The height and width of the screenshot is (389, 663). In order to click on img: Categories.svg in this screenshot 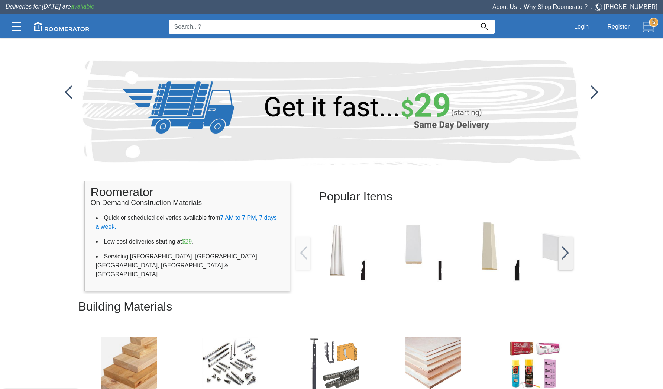, I will do `click(16, 26)`.